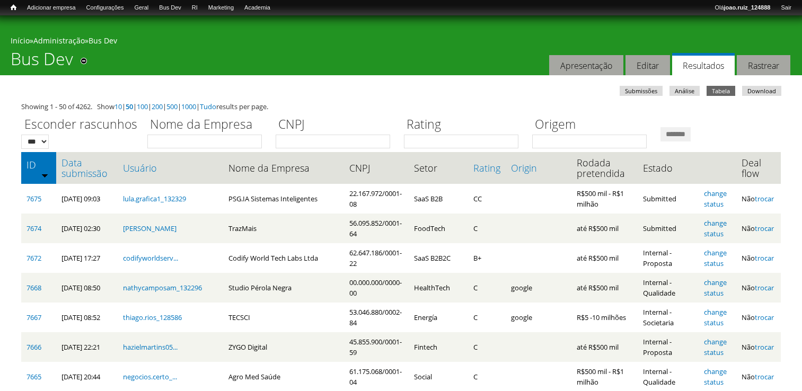 Image resolution: width=802 pixels, height=391 pixels. What do you see at coordinates (34, 258) in the screenshot?
I see `a: 7672` at bounding box center [34, 258].